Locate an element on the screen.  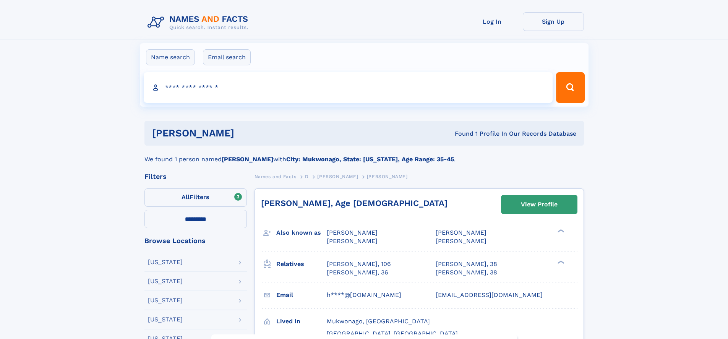
a: View Profile is located at coordinates (539, 204).